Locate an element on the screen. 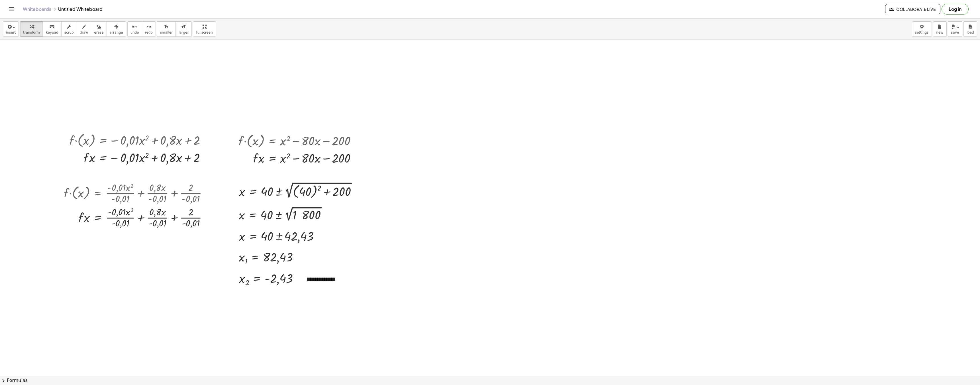  button: insert is located at coordinates (11, 29).